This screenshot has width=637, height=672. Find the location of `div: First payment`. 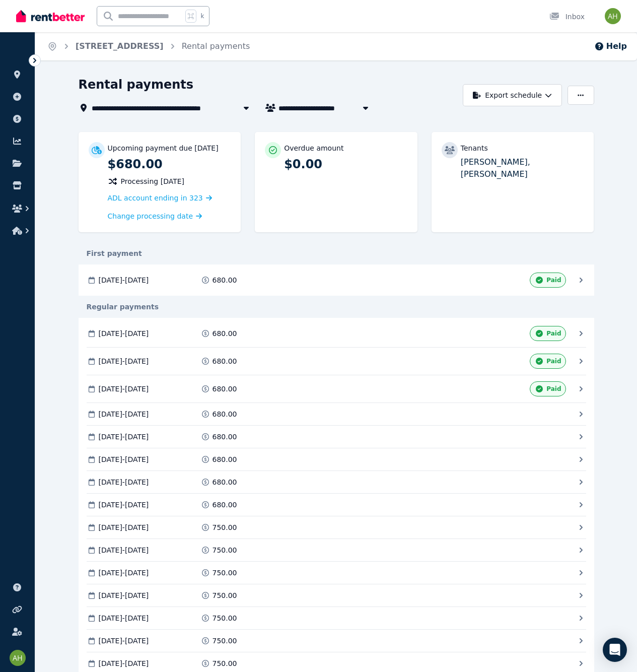

div: First payment is located at coordinates (336, 253).